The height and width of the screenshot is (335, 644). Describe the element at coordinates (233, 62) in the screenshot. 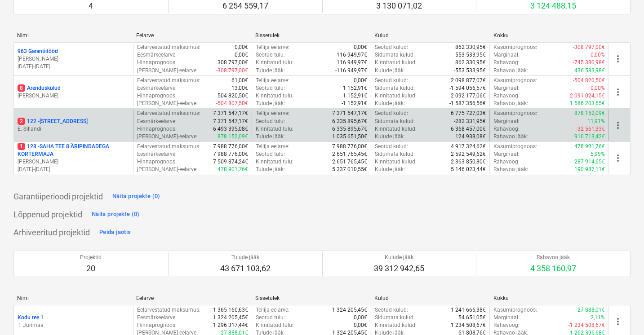

I see `p: 308 797,00€` at that location.